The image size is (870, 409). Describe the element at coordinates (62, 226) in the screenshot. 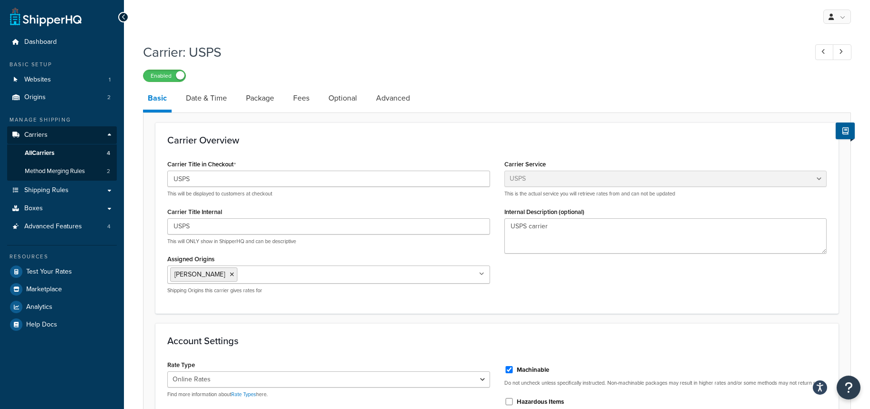

I see `a: Advanced Features4` at that location.